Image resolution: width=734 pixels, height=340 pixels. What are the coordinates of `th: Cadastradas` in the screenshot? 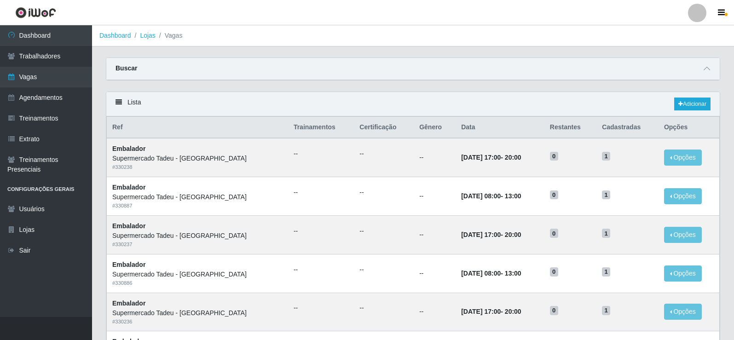 It's located at (627, 127).